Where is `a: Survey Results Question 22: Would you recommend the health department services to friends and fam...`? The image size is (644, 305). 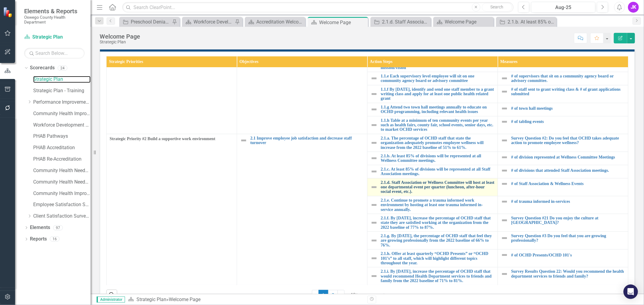
a: Survey Results Question 22: Would you recommend the health department services to friends and fam... is located at coordinates (568, 274).